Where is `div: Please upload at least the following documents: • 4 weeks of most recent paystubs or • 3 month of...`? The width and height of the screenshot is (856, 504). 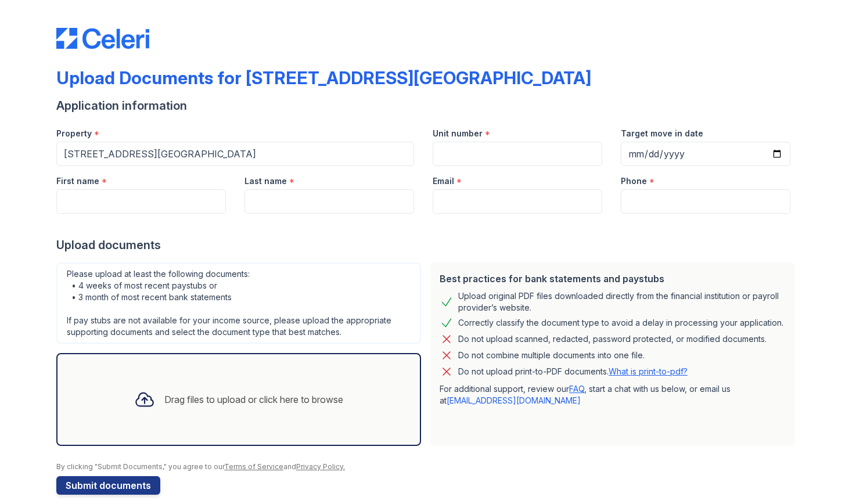
div: Please upload at least the following documents: • 4 weeks of most recent paystubs or • 3 month of... is located at coordinates (238, 303).